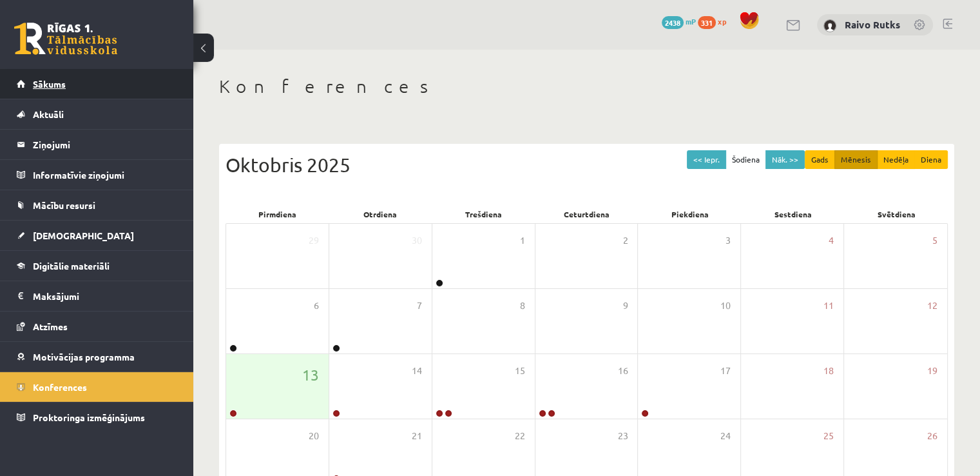  What do you see at coordinates (586, 86) in the screenshot?
I see `h1: Konferences` at bounding box center [586, 86].